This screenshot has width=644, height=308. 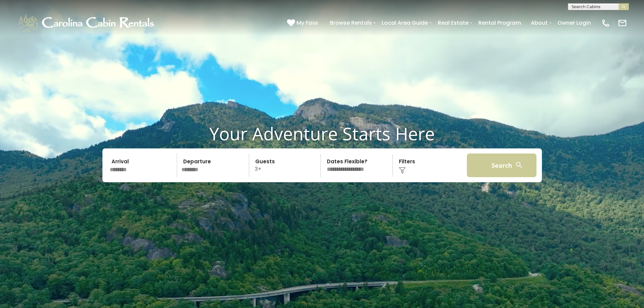 What do you see at coordinates (539, 23) in the screenshot?
I see `a: About` at bounding box center [539, 23].